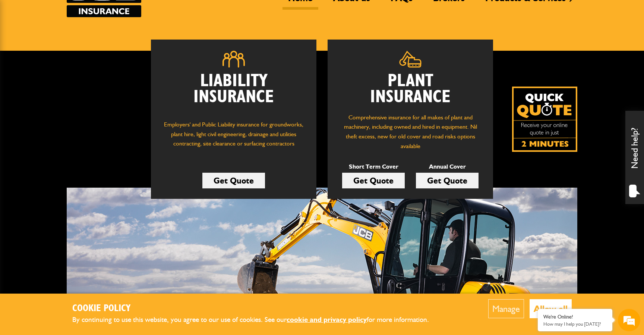  What do you see at coordinates (635, 157) in the screenshot?
I see `div: Need help?` at bounding box center [635, 157].